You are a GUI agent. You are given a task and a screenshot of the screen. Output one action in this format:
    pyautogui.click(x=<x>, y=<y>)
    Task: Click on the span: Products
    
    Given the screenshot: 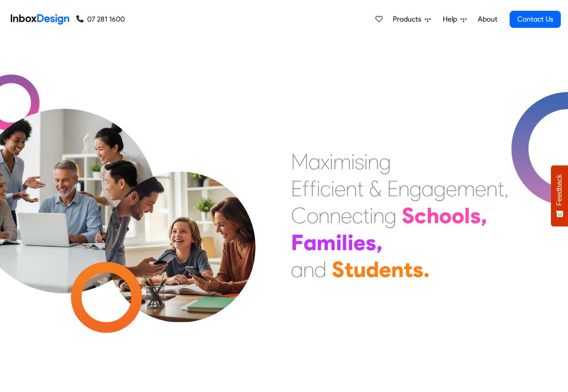 What is the action you would take?
    pyautogui.click(x=409, y=19)
    